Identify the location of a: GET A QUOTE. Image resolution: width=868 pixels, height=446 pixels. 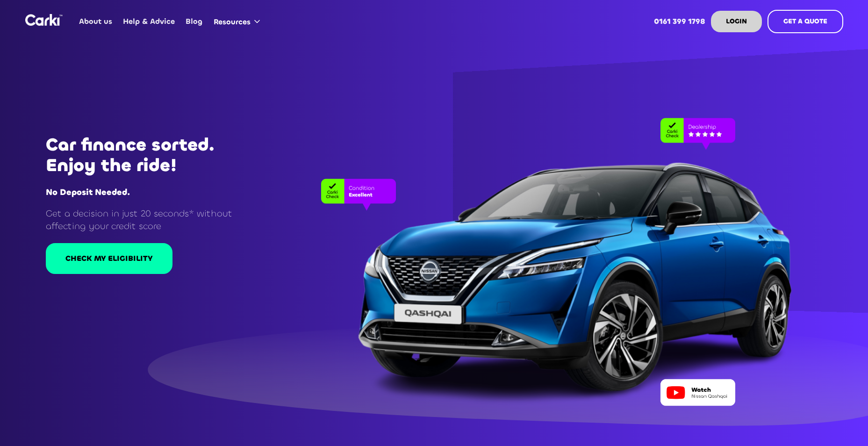
(805, 22).